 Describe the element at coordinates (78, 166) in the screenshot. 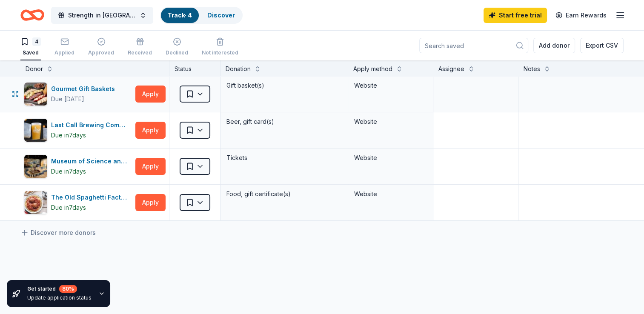

I see `button: Image for Museum of Science and CuriosityMuseum of Science and CuriosityDue in7days` at that location.